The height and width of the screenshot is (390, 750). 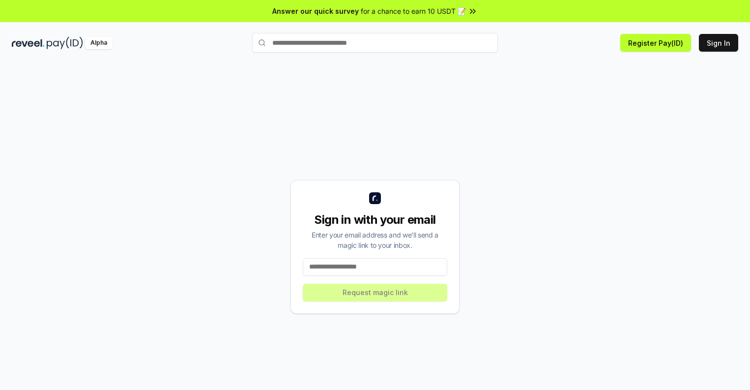 I want to click on span: for a chance to earn 10 USDT 📝, so click(x=413, y=11).